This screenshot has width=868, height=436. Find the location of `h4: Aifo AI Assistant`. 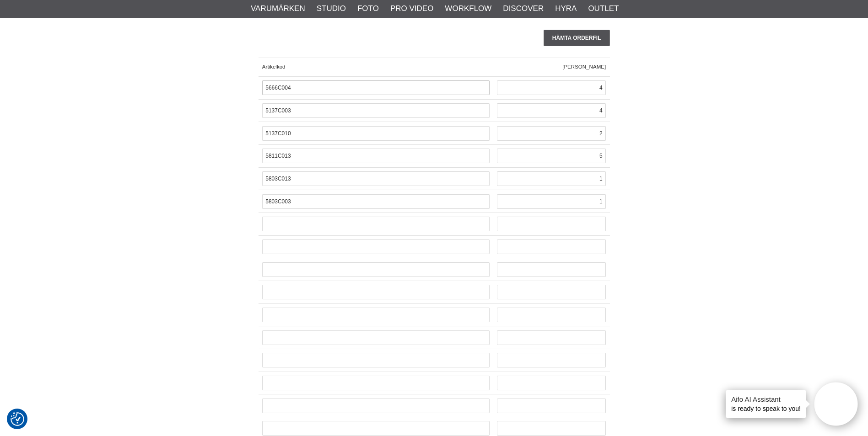

h4: Aifo AI Assistant is located at coordinates (766, 399).